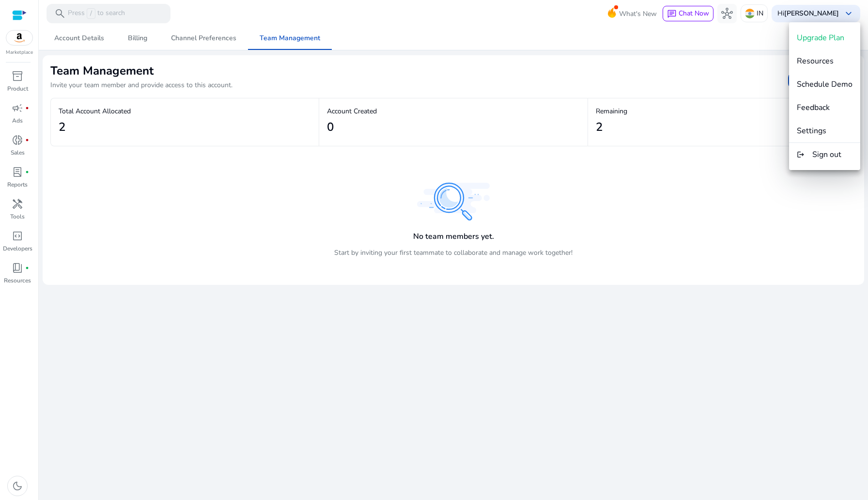 The width and height of the screenshot is (868, 500). What do you see at coordinates (801, 155) in the screenshot?
I see `mat-icon: logout` at bounding box center [801, 155].